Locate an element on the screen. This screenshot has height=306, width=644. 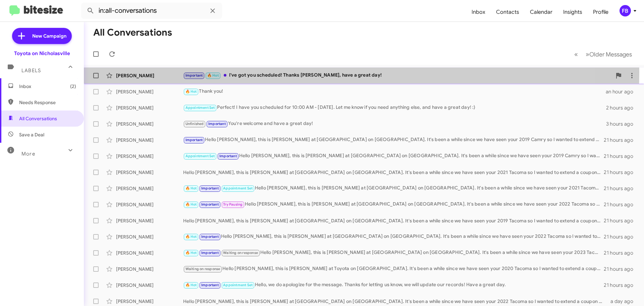
span: Unfinished is located at coordinates (194, 124).